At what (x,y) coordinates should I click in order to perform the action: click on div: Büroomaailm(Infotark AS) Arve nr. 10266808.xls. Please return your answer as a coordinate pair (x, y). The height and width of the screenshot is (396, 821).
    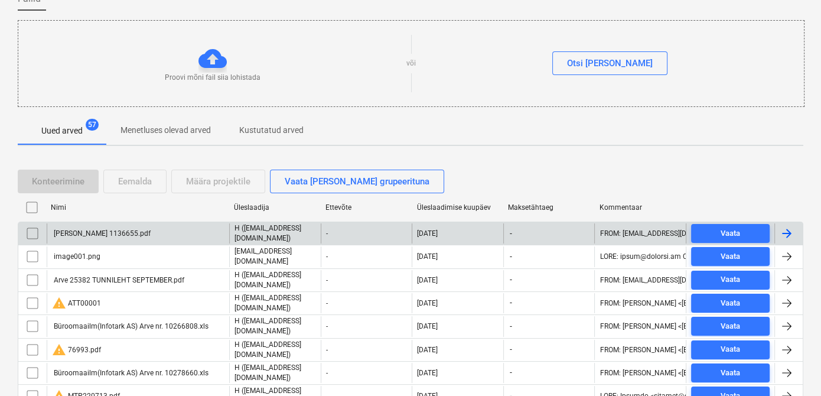
    Looking at the image, I should click on (130, 326).